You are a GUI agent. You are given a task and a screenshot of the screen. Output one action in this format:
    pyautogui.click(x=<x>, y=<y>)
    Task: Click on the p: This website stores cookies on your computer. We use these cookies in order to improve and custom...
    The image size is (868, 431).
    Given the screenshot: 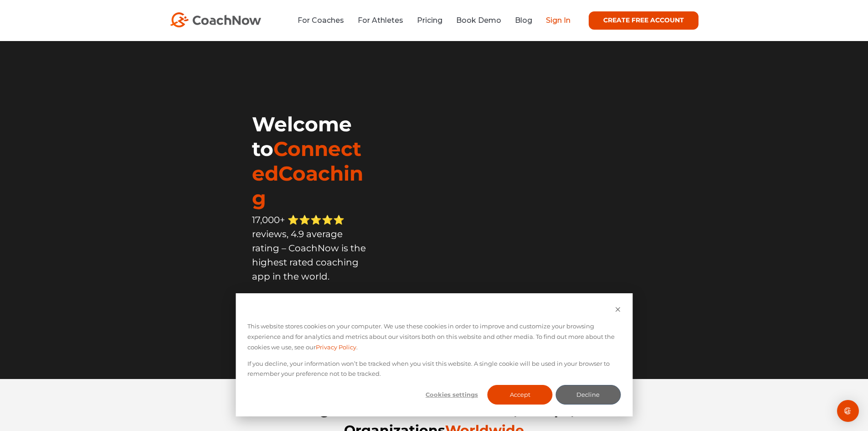 What is the action you would take?
    pyautogui.click(x=434, y=336)
    